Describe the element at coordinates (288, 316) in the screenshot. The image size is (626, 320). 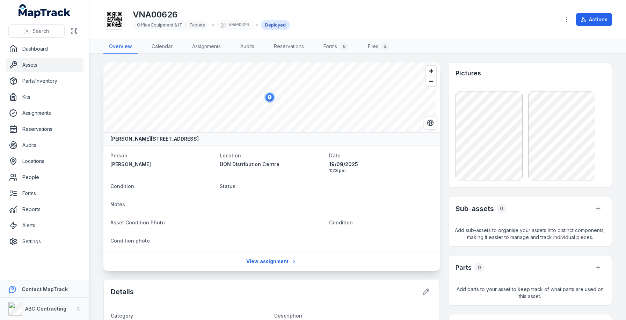
I see `span: Description` at that location.